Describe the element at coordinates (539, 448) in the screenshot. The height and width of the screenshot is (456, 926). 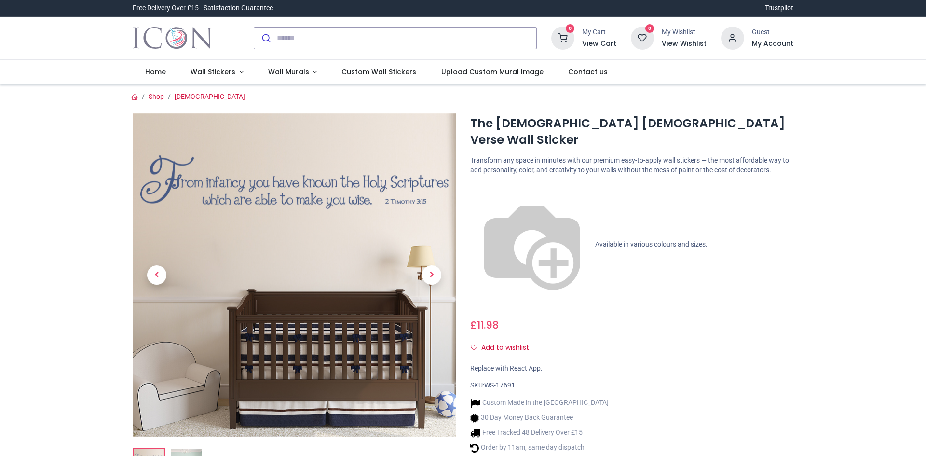
I see `li: Order by 11am, same day dispatch` at that location.